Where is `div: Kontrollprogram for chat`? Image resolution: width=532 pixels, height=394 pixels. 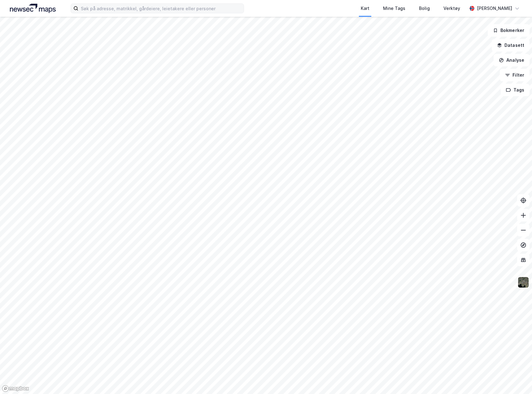
div: Kontrollprogram for chat is located at coordinates (517, 379).